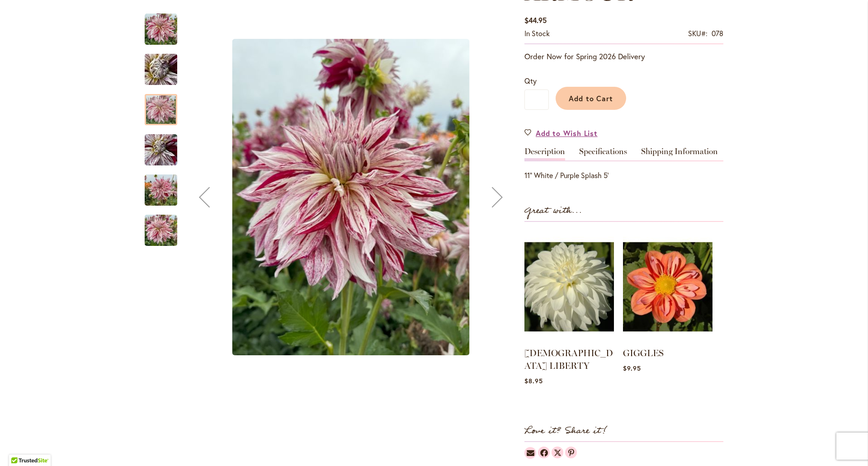  Describe the element at coordinates (624, 57) in the screenshot. I see `p: Order Now for Spring 2026 Delivery` at that location.